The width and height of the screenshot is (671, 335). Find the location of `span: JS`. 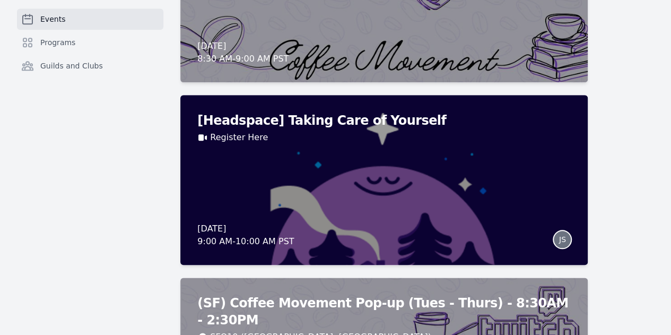

span: JS is located at coordinates (562, 239).